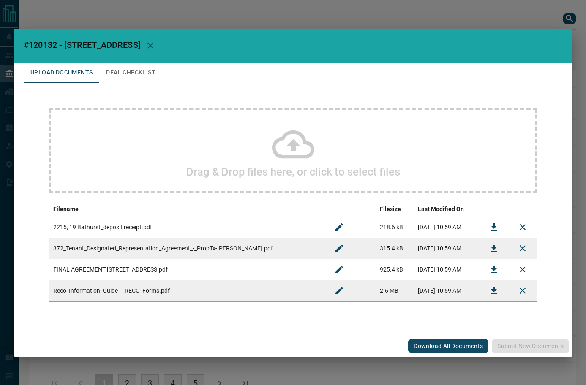  Describe the element at coordinates (187, 209) in the screenshot. I see `th: Filename` at that location.